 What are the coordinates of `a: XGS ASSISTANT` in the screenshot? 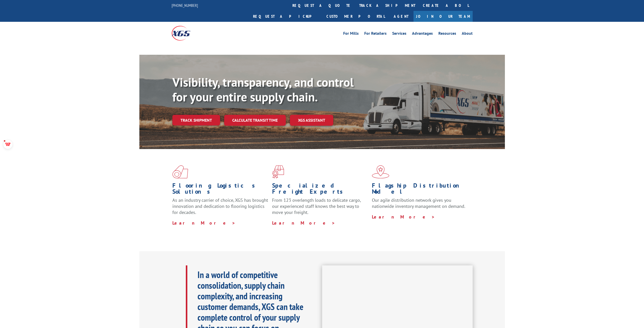 It's located at (311, 120).